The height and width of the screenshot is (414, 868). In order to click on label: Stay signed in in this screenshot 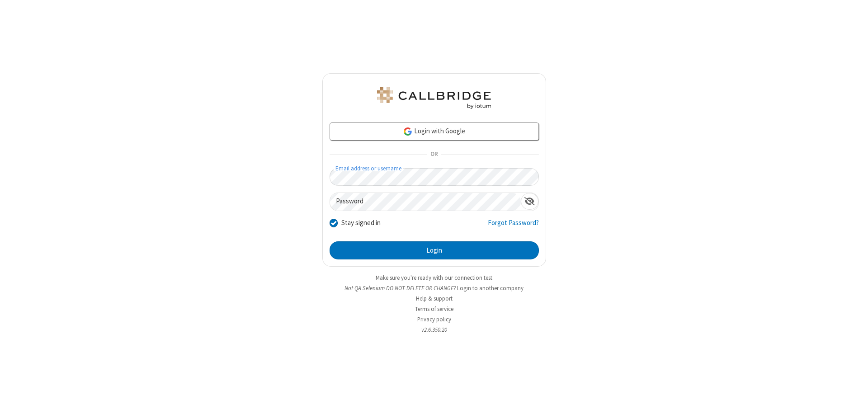, I will do `click(361, 222)`.